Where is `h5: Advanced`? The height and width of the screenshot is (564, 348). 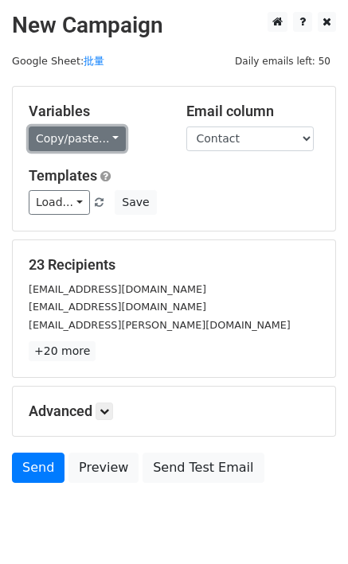 h5: Advanced is located at coordinates (173, 411).